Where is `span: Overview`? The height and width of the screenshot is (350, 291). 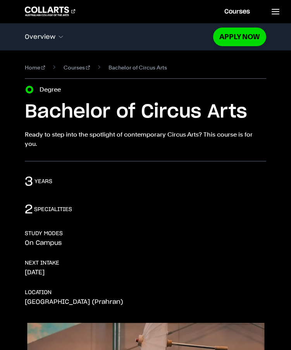
span: Overview is located at coordinates (40, 37).